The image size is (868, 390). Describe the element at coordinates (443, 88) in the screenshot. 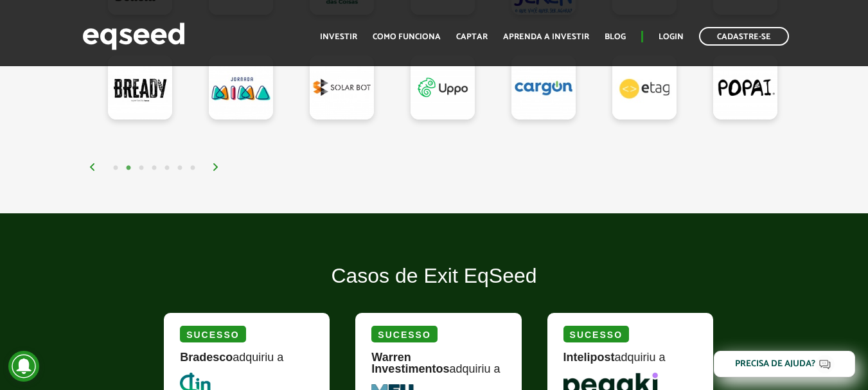

I see `a: Uppo` at that location.